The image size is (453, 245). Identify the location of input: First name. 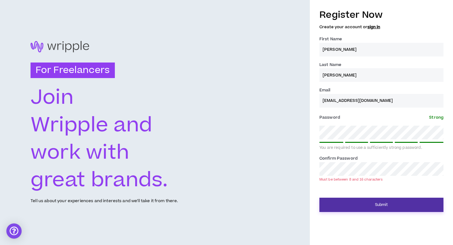
(381, 50).